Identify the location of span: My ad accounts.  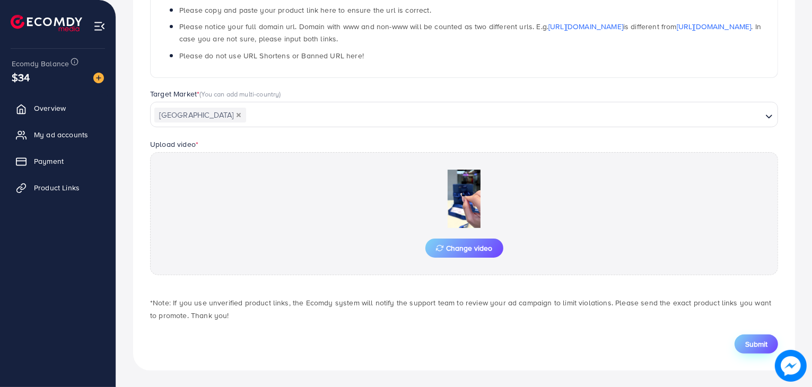
(61, 135).